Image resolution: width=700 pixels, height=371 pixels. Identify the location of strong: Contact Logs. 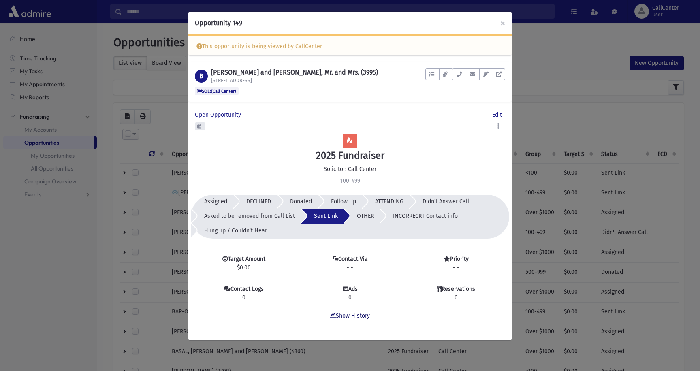
(247, 289).